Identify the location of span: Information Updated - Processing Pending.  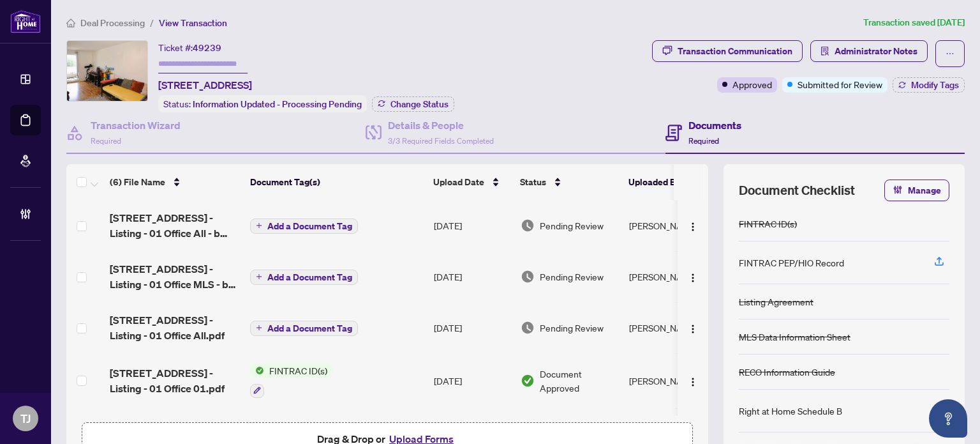
(277, 104).